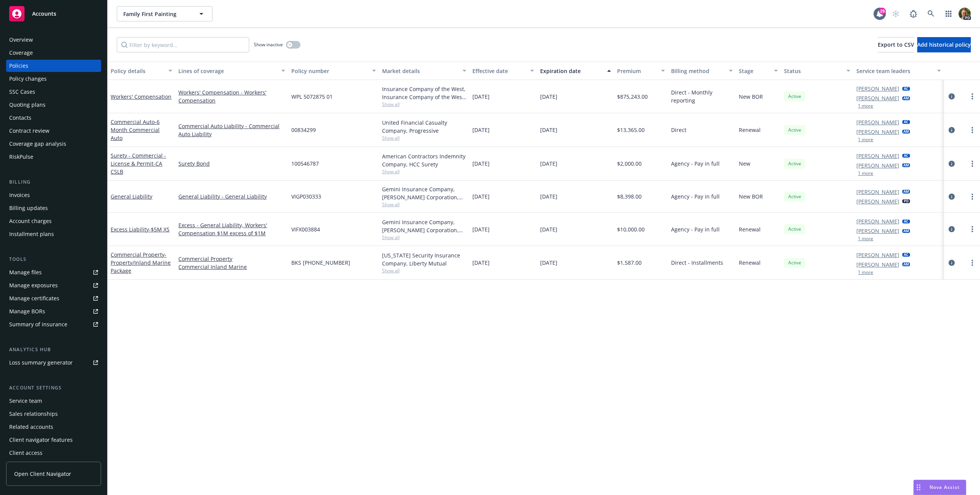 The image size is (980, 495). I want to click on span: New BOR, so click(751, 96).